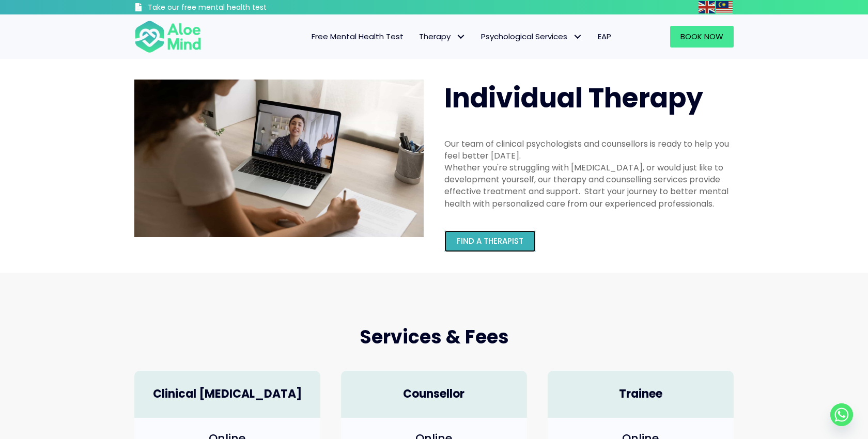 The image size is (868, 439). Describe the element at coordinates (701, 36) in the screenshot. I see `span: Book Now` at that location.